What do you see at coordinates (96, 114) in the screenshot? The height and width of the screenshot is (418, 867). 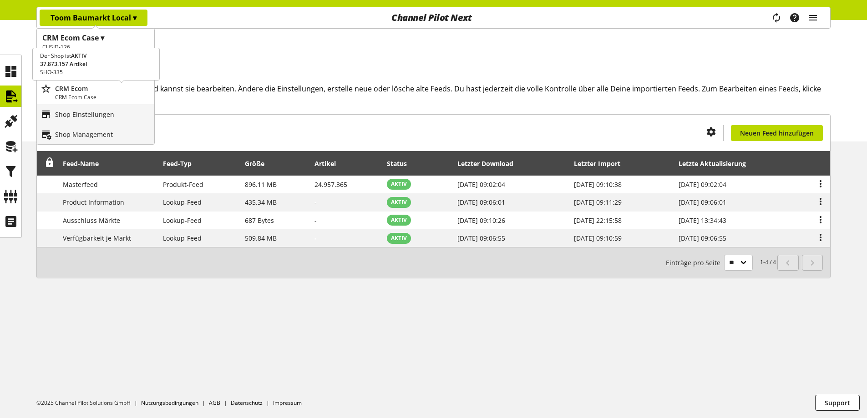 I see `a: Shop Einstellungen` at bounding box center [96, 114].